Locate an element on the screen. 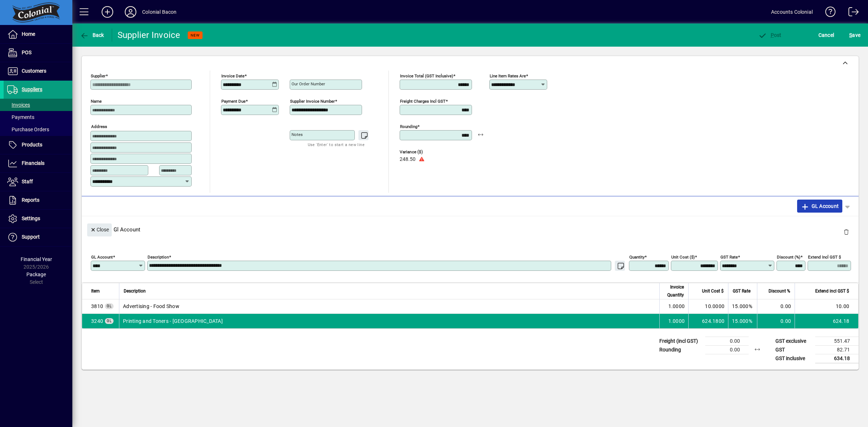 This screenshot has width=868, height=427. a: Logout is located at coordinates (851, 13).